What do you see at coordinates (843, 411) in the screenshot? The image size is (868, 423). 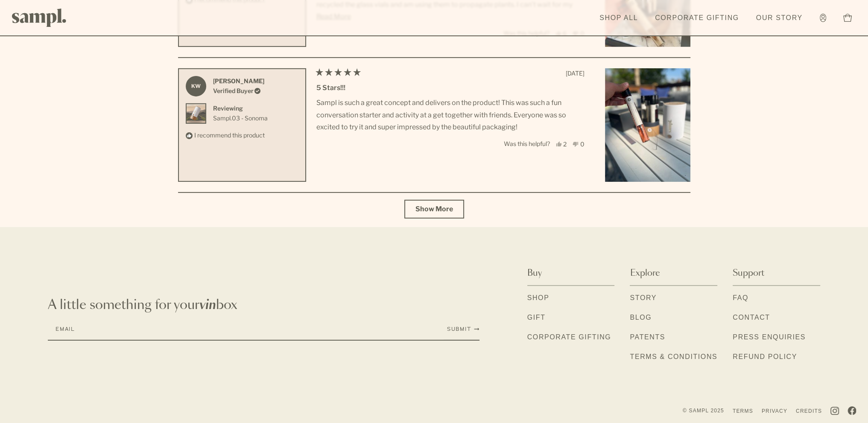 I see `ul: social links` at bounding box center [843, 411].